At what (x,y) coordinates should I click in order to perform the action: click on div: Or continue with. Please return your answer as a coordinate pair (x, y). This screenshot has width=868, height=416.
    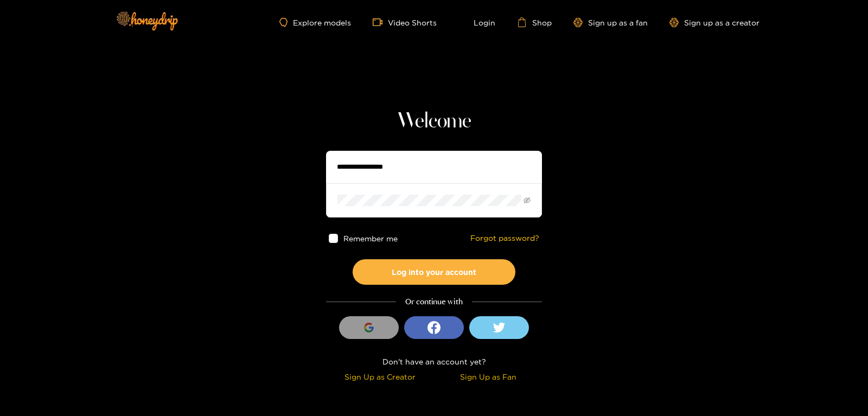
    Looking at the image, I should click on (434, 301).